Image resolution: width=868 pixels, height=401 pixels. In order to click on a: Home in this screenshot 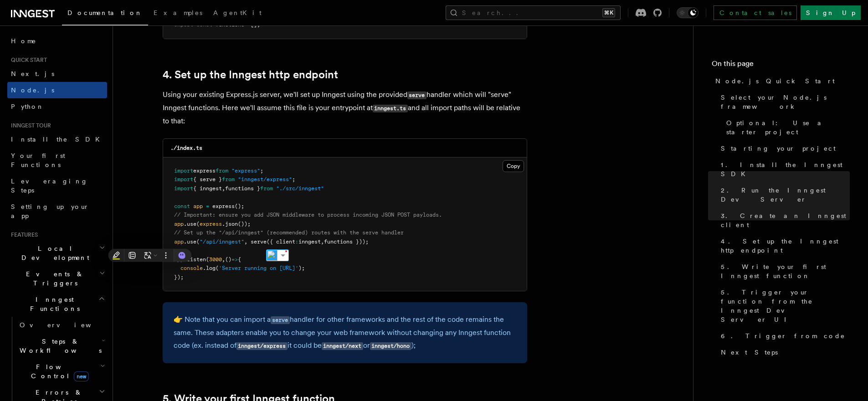, I will do `click(57, 41)`.